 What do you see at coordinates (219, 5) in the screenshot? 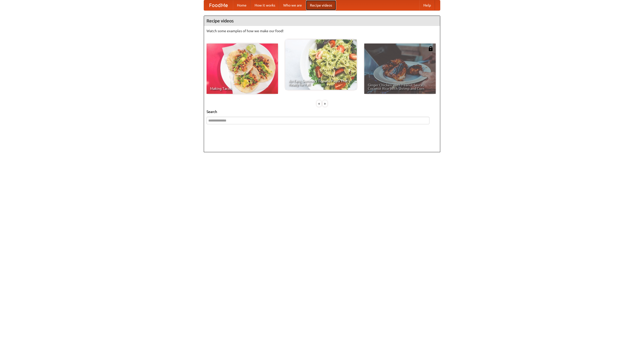
I see `a: FoodMe` at bounding box center [219, 5].